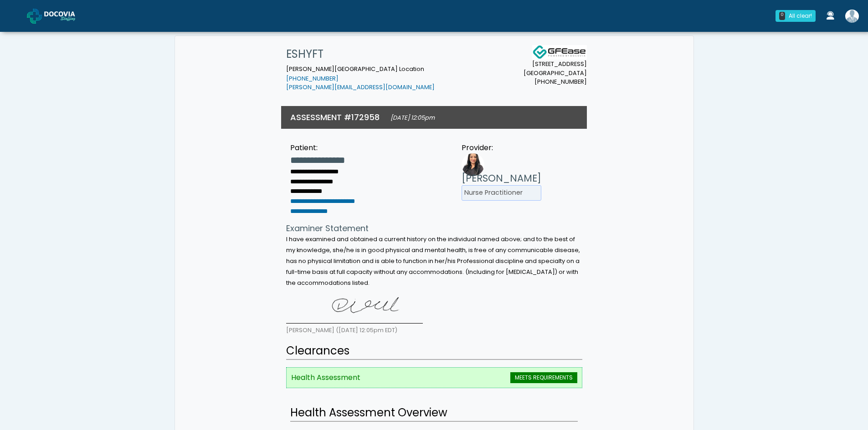 This screenshot has width=868, height=430. I want to click on small: I have examined and obtained a current history on the individual named above; and to the best of ..., so click(433, 261).